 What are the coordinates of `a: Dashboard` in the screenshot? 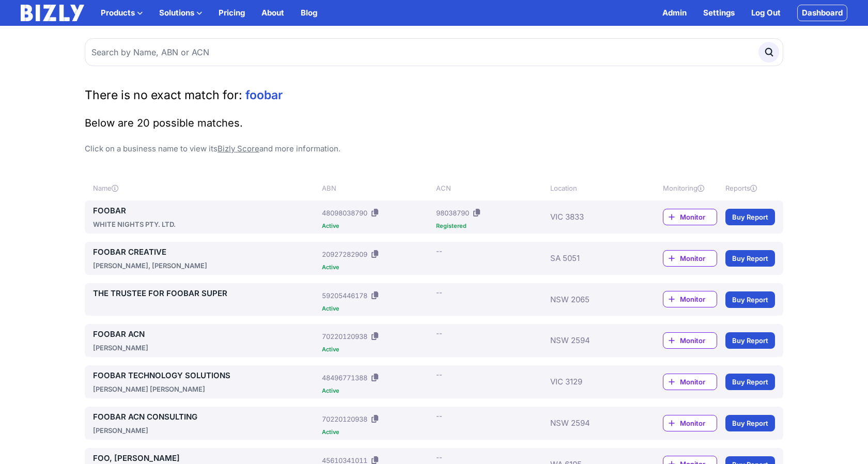 It's located at (822, 13).